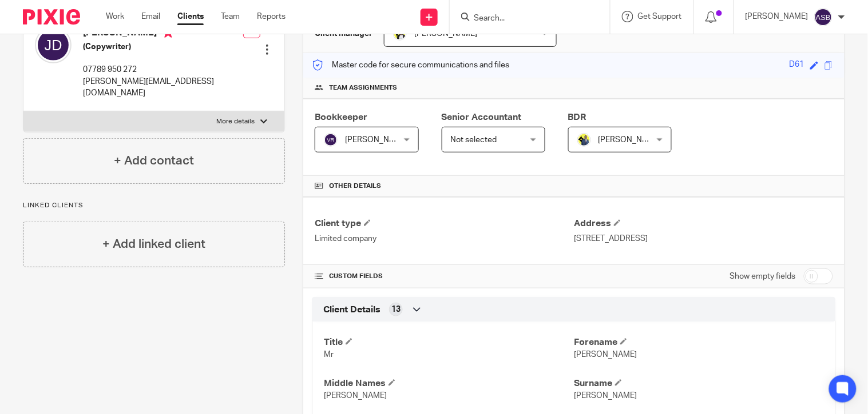  I want to click on h4: + Add linked client, so click(154, 244).